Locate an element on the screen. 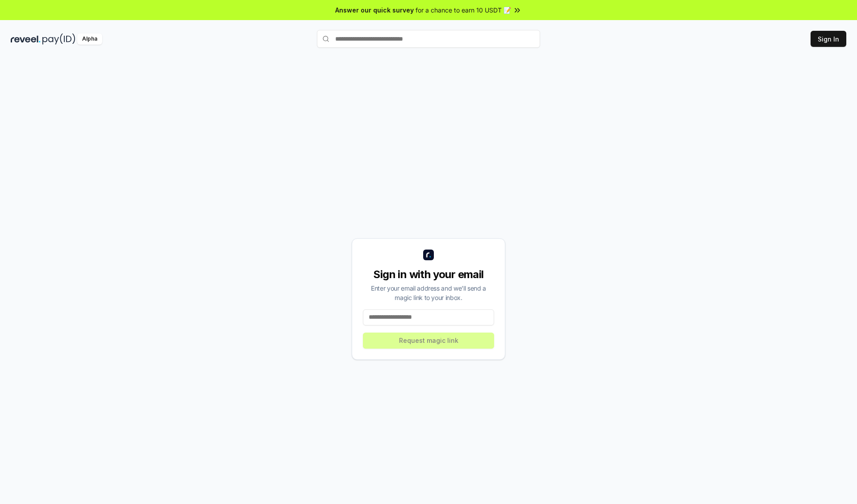 The height and width of the screenshot is (504, 857). span: for a chance to earn 10 USDT 📝 is located at coordinates (463, 10).